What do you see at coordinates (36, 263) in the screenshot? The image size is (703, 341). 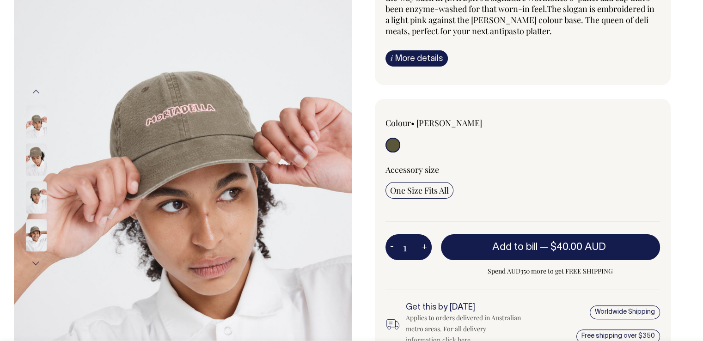 I see `button: Next` at bounding box center [36, 263].